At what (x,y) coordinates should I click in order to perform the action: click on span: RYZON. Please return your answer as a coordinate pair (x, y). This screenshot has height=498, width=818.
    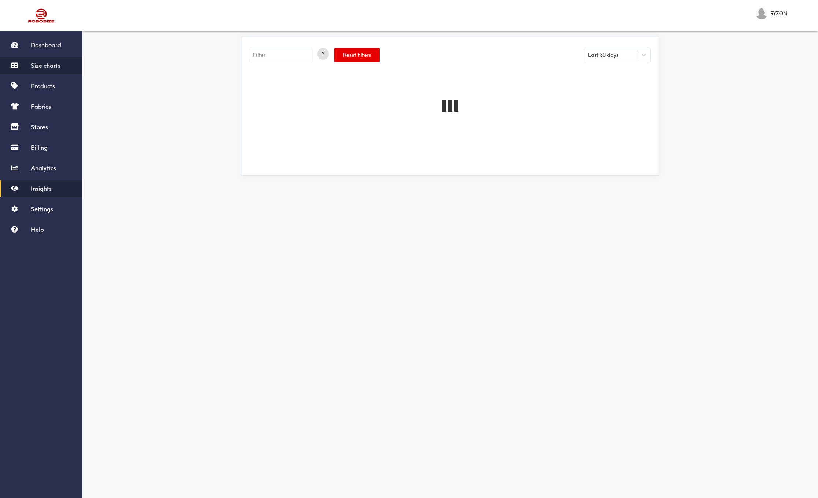
    Looking at the image, I should click on (779, 14).